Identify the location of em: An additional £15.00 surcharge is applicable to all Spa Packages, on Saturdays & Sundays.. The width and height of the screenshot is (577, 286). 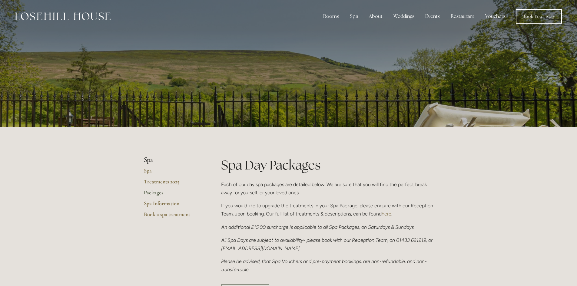
(318, 227).